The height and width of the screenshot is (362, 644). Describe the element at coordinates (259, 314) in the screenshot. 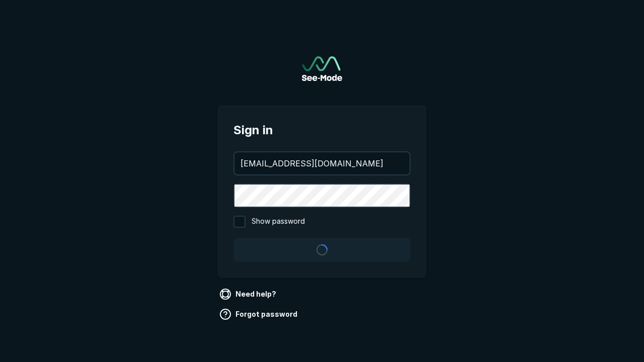

I see `a: Forgot password` at that location.